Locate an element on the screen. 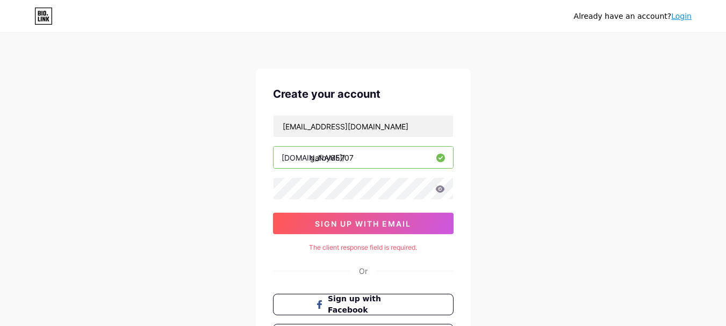 This screenshot has width=726, height=326. div: Or is located at coordinates (363, 271).